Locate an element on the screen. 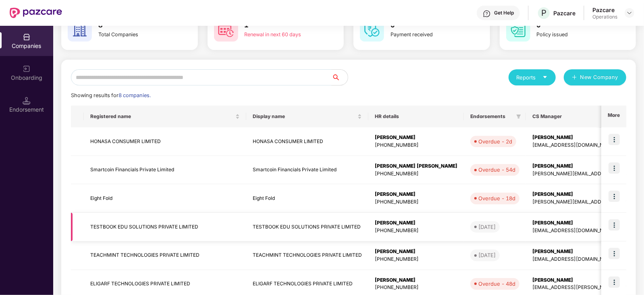 This screenshot has width=644, height=295. th: HR details is located at coordinates (416, 117).